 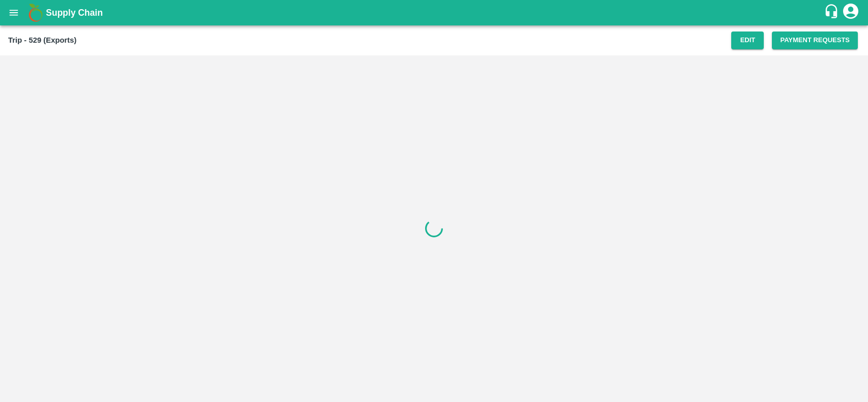 What do you see at coordinates (815, 40) in the screenshot?
I see `button: Payment Requests` at bounding box center [815, 40].